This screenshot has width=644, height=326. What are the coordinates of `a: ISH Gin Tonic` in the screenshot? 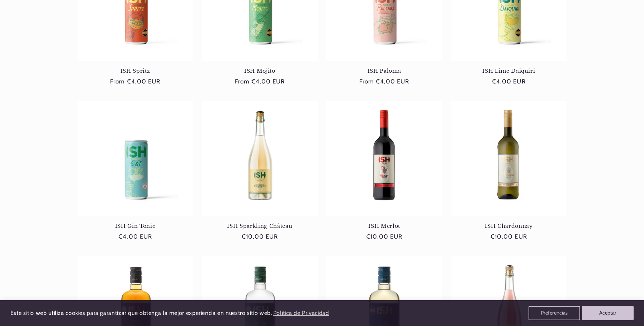 It's located at (135, 226).